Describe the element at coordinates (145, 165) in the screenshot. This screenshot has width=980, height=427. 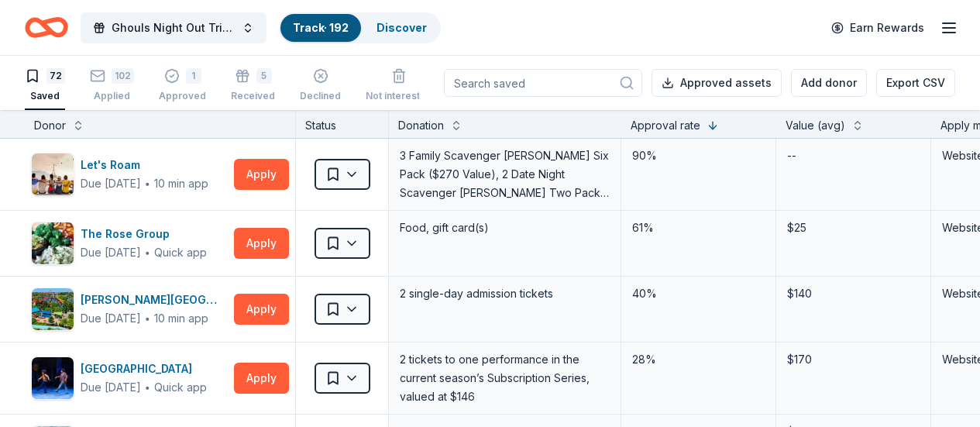
I see `div: Let's Roam` at that location.